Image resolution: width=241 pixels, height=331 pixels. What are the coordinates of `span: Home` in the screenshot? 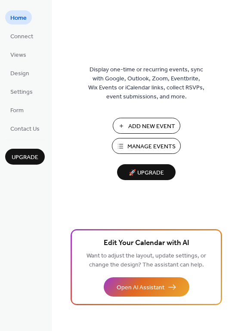 It's located at (18, 18).